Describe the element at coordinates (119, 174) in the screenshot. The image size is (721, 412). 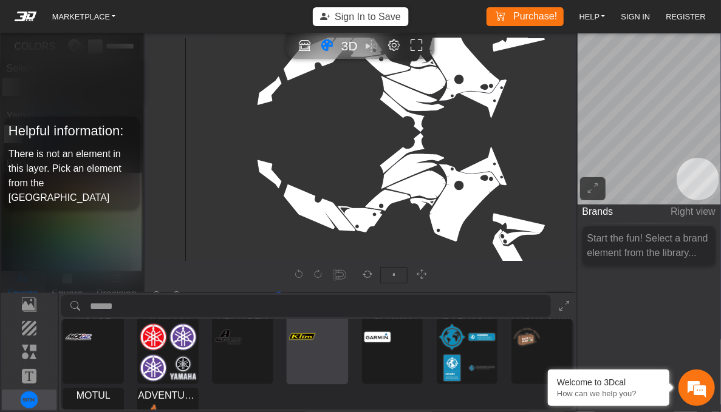
I see `span: We're online!` at that location.